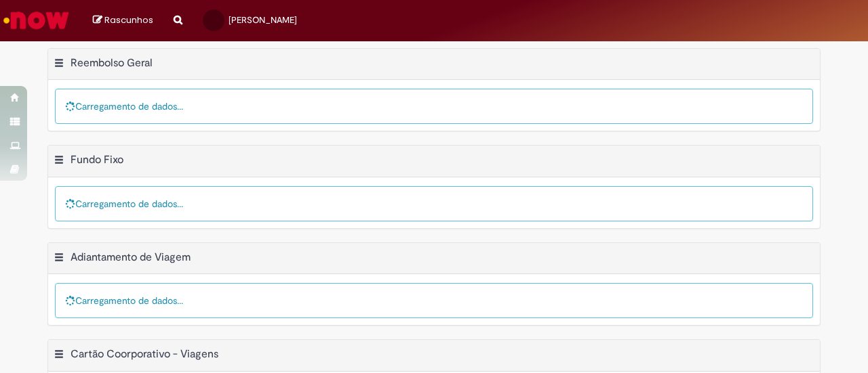  Describe the element at coordinates (130, 257) in the screenshot. I see `h2: Adiantamento de Viagem` at that location.